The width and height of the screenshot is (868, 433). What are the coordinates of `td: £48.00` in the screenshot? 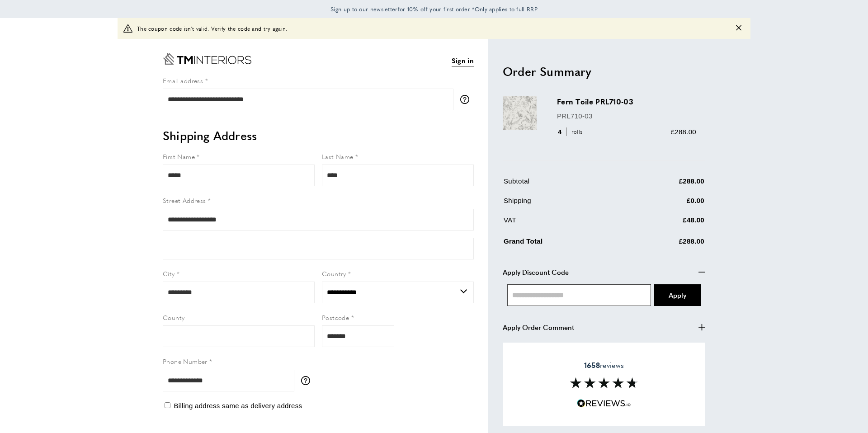 It's located at (665, 223).